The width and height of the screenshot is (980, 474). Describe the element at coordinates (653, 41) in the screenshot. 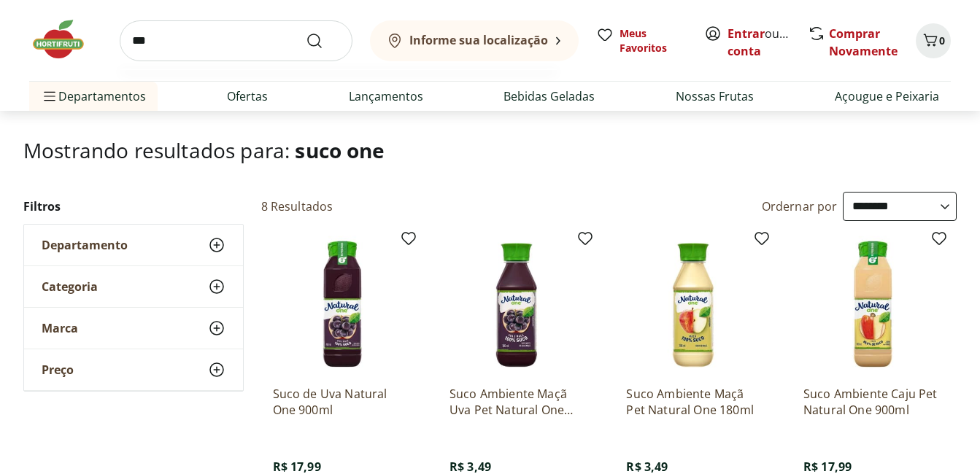

I see `span: Meus Favoritos` at that location.